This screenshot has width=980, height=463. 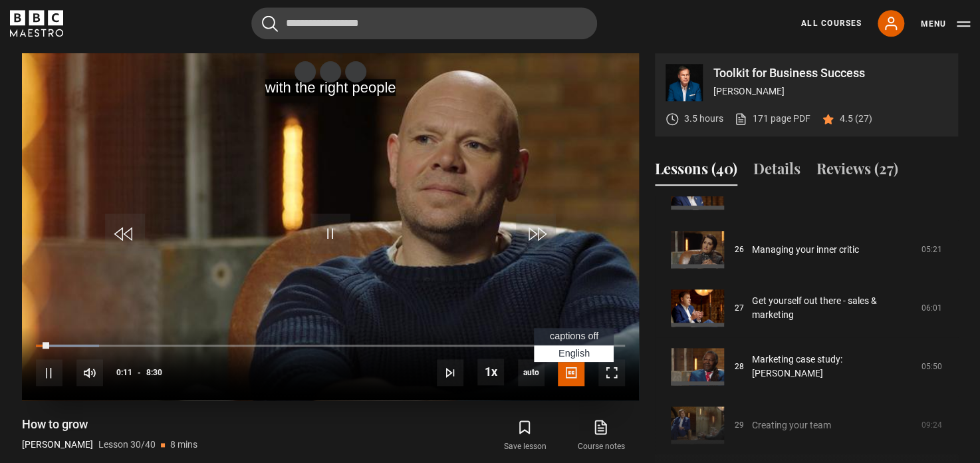 I want to click on button: Reviews (27), so click(x=857, y=172).